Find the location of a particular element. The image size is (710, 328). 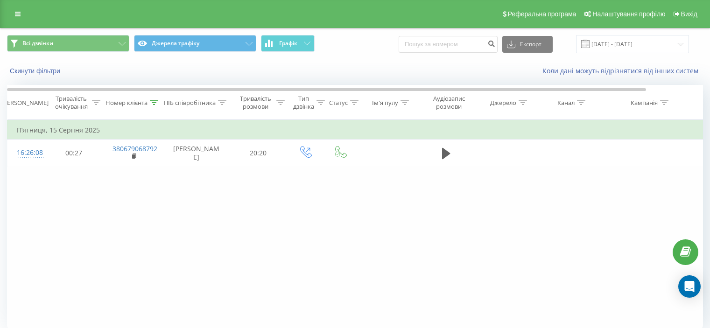

a: 380679068792 is located at coordinates (135, 148).